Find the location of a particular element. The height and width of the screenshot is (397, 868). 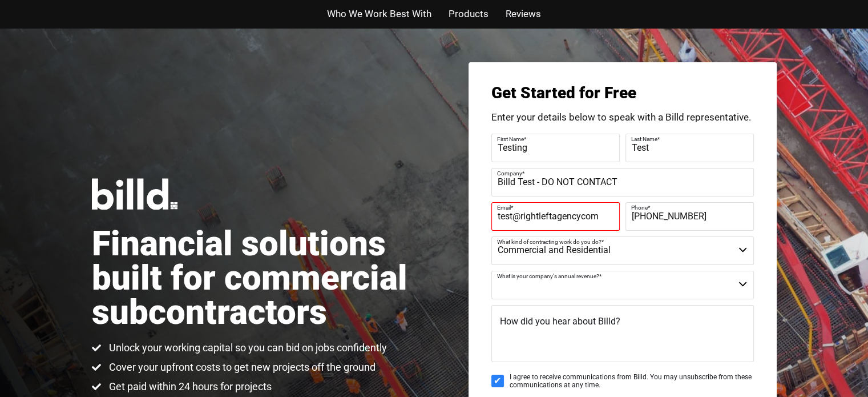

h3: Get Started for Free is located at coordinates (623, 93).